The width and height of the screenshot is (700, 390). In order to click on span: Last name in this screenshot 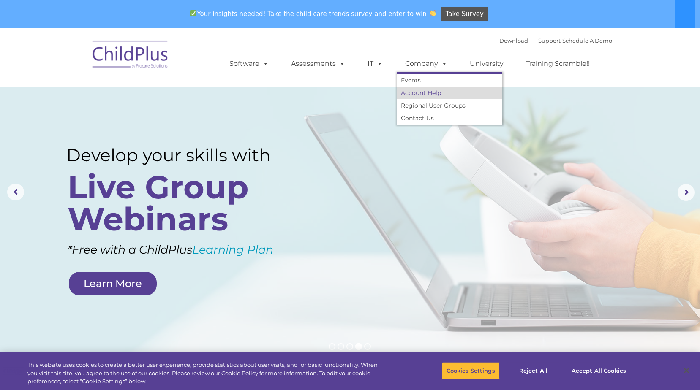, I will do `click(130, 59)`.